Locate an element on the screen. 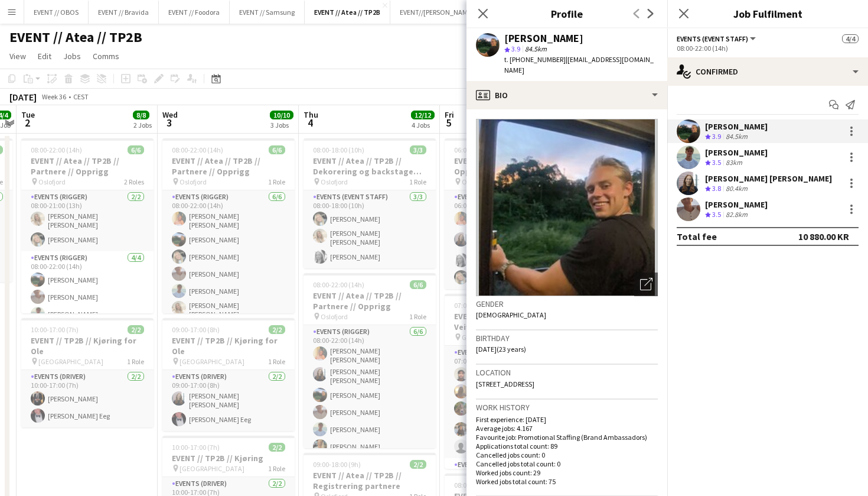 The height and width of the screenshot is (496, 868). div: 3 Jobs is located at coordinates (282, 125).